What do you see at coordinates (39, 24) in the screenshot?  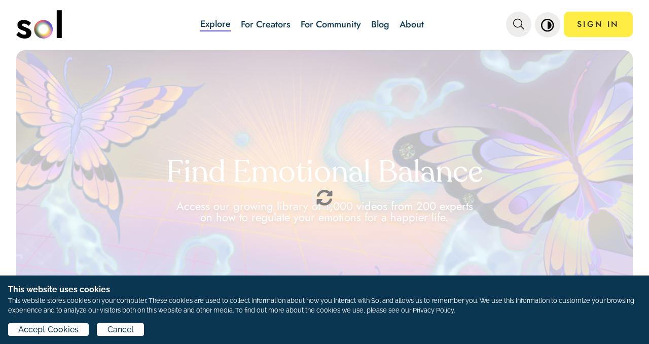 I see `img: logo` at bounding box center [39, 24].